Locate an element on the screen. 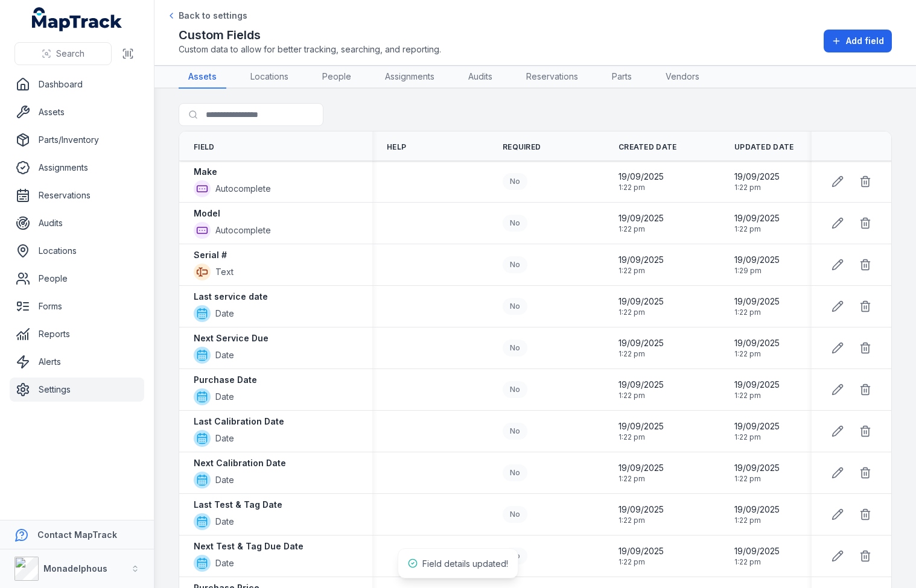 Image resolution: width=916 pixels, height=588 pixels. strong: Last Test & Tag Date is located at coordinates (238, 505).